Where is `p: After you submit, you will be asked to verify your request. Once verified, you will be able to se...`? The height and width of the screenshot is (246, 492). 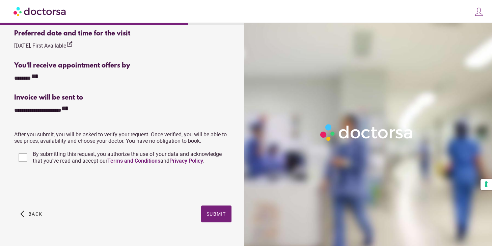
p: After you submit, you will be asked to verify your request. Once verified, you will be able to se... is located at coordinates (123, 138).